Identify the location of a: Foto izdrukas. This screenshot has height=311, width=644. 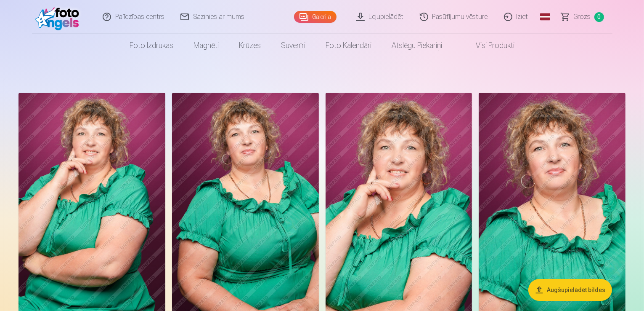
(151, 45).